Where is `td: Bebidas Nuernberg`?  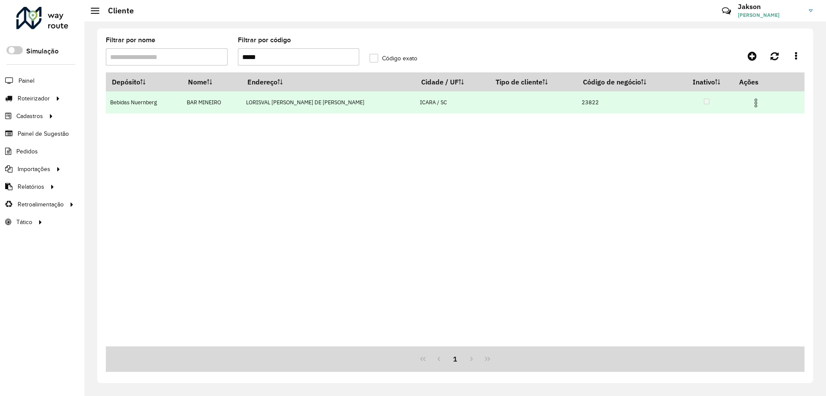 td: Bebidas Nuernberg is located at coordinates (144, 102).